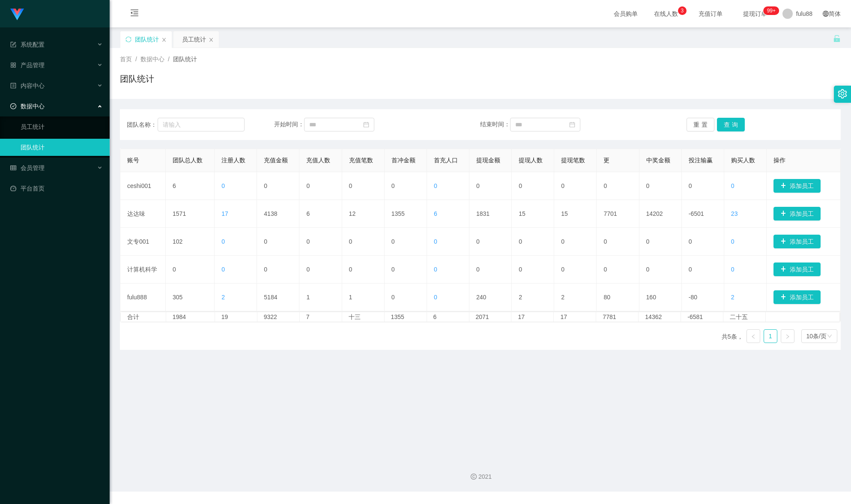 This screenshot has height=504, width=851. Describe the element at coordinates (626, 14) in the screenshot. I see `font: 会员购单` at that location.